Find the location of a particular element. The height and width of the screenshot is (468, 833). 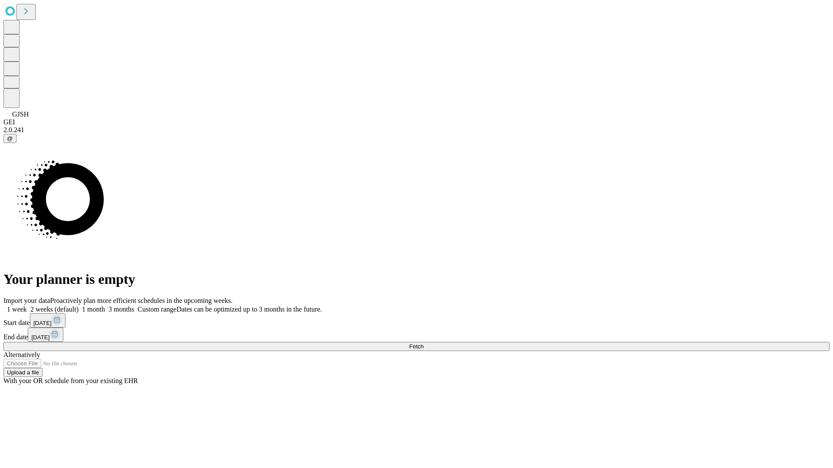

span: 1 week is located at coordinates (17, 309).